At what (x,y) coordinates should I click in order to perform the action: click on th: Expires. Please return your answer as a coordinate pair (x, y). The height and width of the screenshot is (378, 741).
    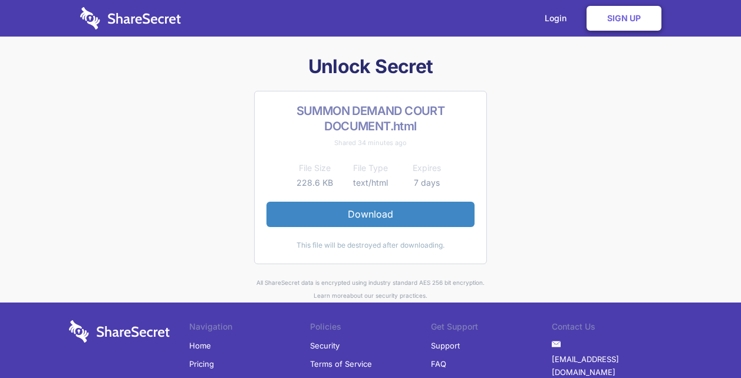
    Looking at the image, I should click on (426, 168).